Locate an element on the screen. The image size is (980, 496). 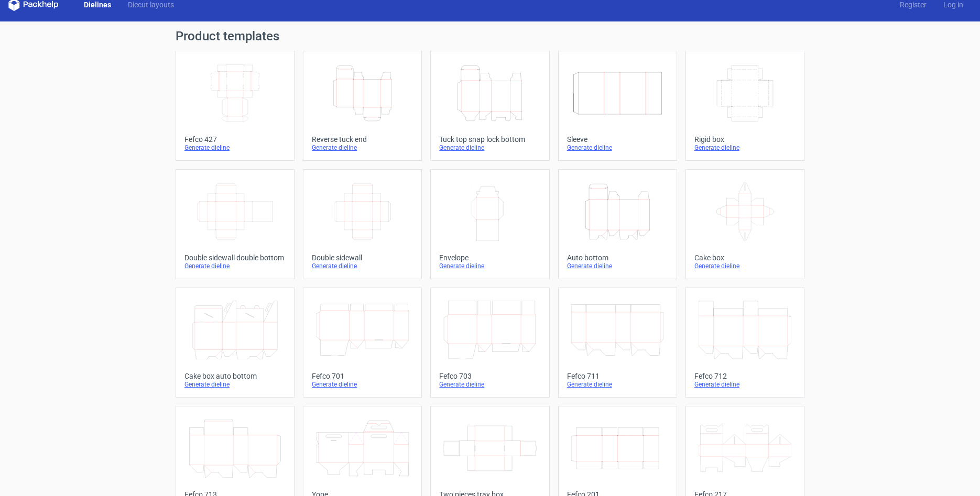
div: Cake box is located at coordinates (744, 258).